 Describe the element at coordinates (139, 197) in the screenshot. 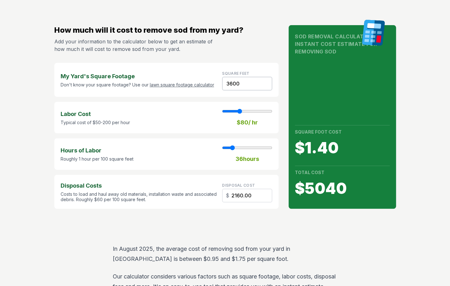

I see `p: Costs to load and haul away old materials, installation waste and associated debris. Roughly $60 ...` at that location.